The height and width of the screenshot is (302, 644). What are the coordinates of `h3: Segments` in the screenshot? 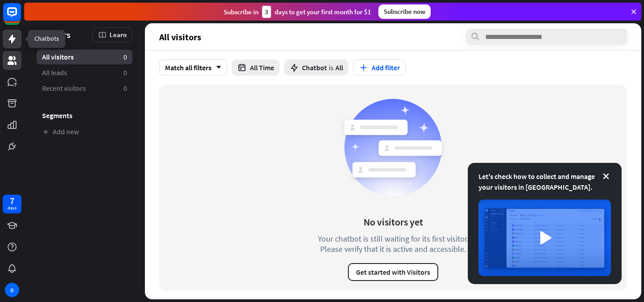 It's located at (84, 115).